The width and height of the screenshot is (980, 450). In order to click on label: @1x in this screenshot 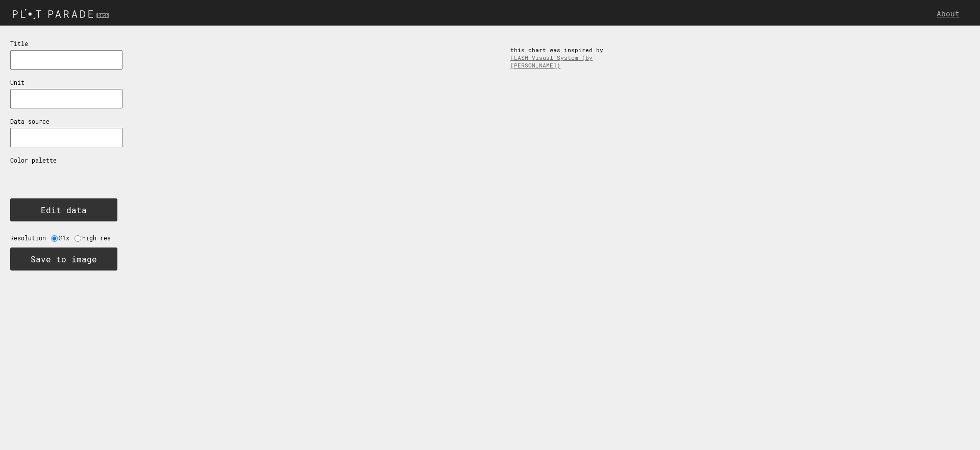, I will do `click(66, 238)`.